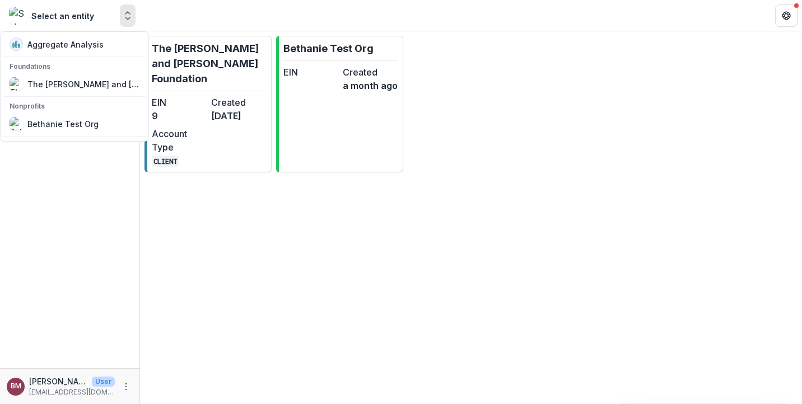  I want to click on dd: 9, so click(179, 116).